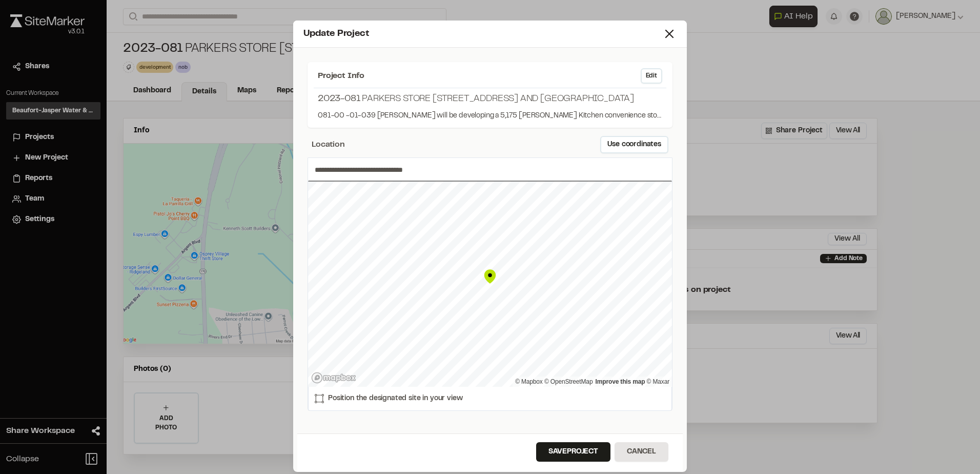  Describe the element at coordinates (341, 76) in the screenshot. I see `span: Project Info` at that location.